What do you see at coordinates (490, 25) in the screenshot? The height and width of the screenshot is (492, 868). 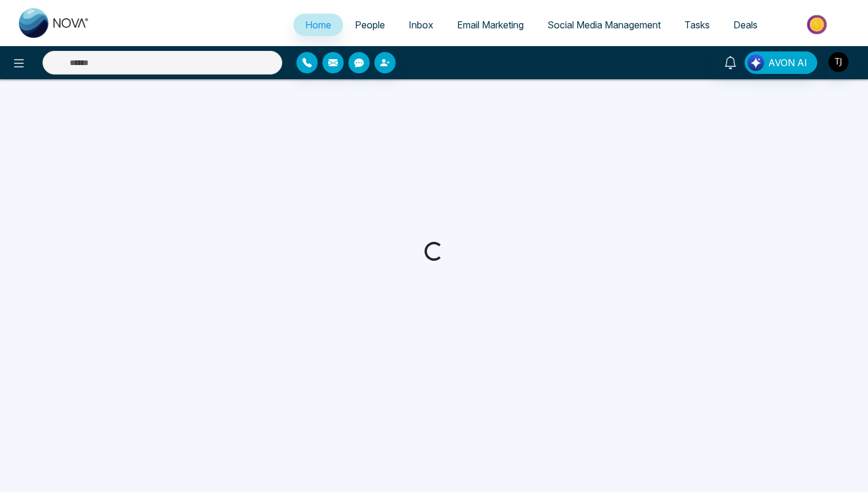 I see `span: Email Marketing` at bounding box center [490, 25].